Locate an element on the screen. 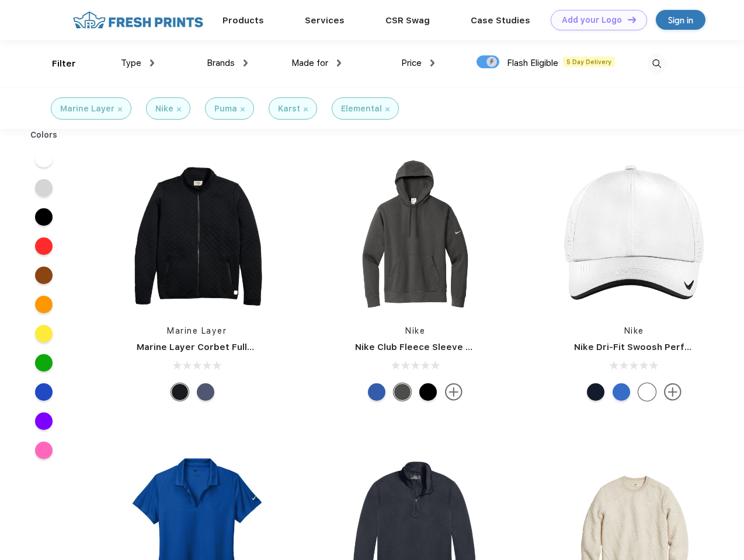 Image resolution: width=744 pixels, height=560 pixels. a: Sign in is located at coordinates (680, 20).